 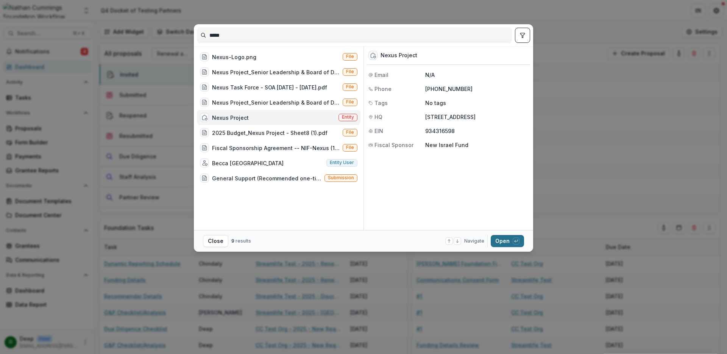 I want to click on button: Close, so click(x=215, y=241).